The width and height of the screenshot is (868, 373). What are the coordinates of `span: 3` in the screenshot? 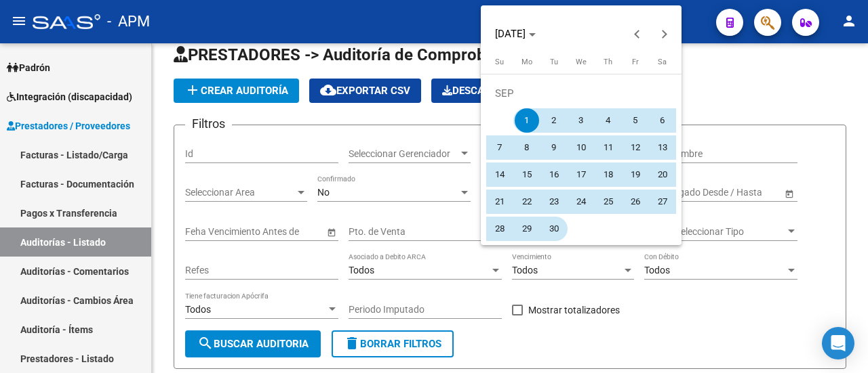 It's located at (582, 121).